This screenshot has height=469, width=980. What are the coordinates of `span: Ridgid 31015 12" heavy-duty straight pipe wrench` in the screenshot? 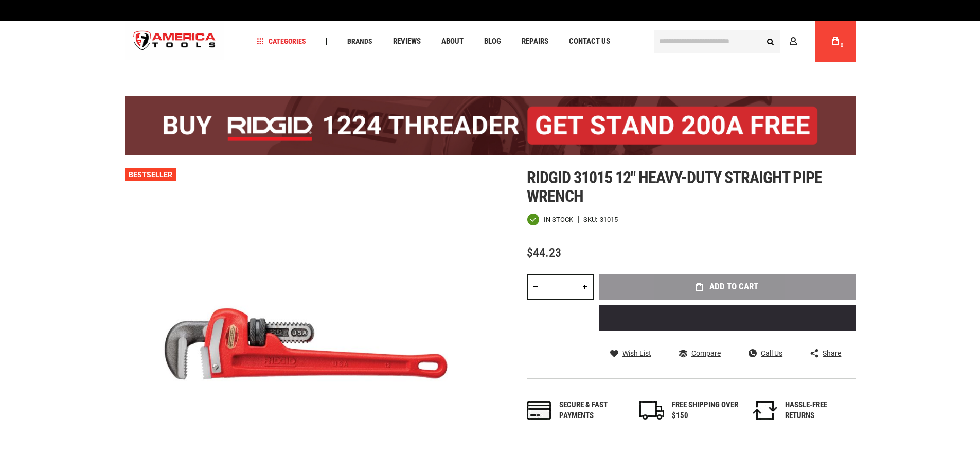 It's located at (674, 187).